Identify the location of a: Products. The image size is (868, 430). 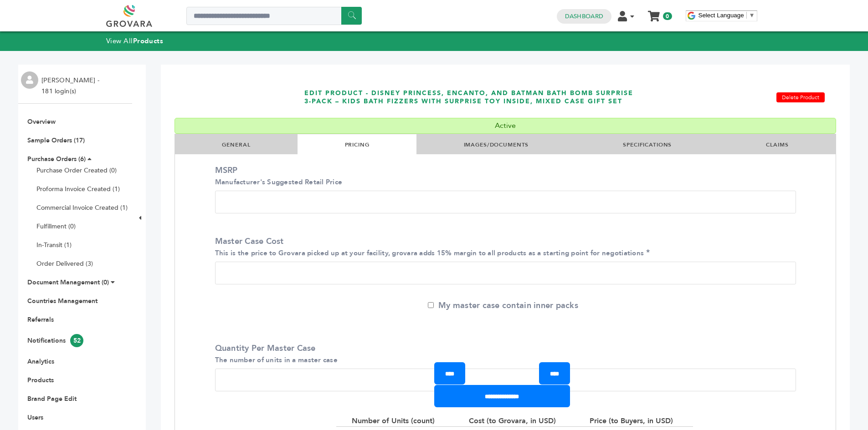
(40, 380).